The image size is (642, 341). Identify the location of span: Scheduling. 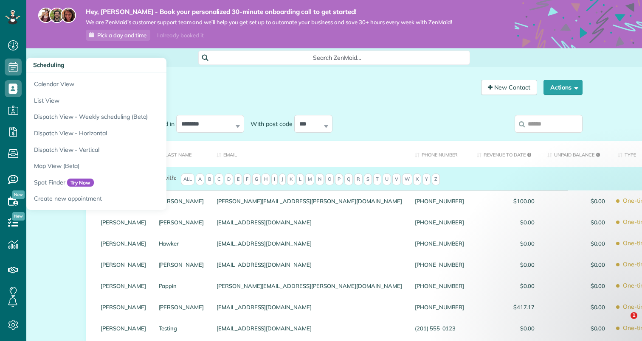
(49, 65).